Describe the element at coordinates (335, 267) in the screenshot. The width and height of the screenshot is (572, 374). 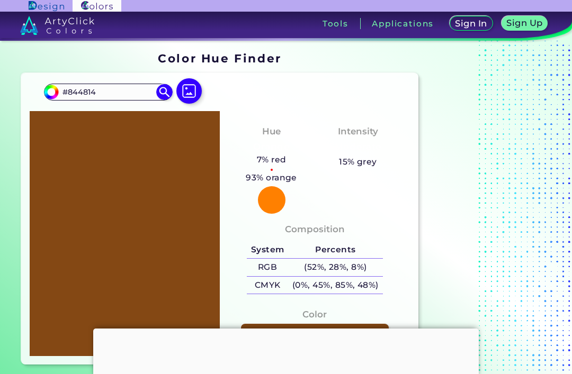
I see `h5: (52%, 28%, 8%)` at that location.